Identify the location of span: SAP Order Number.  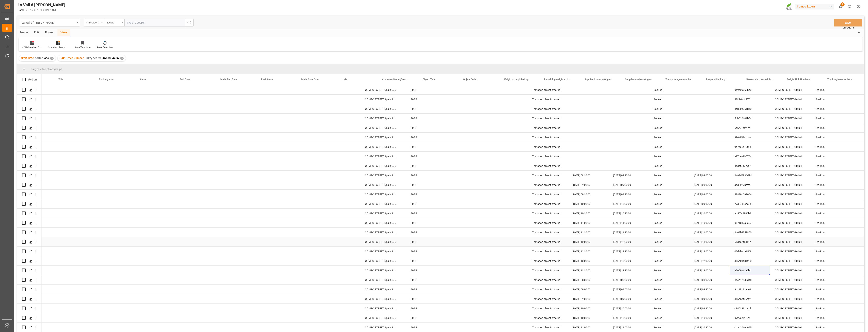
(72, 58).